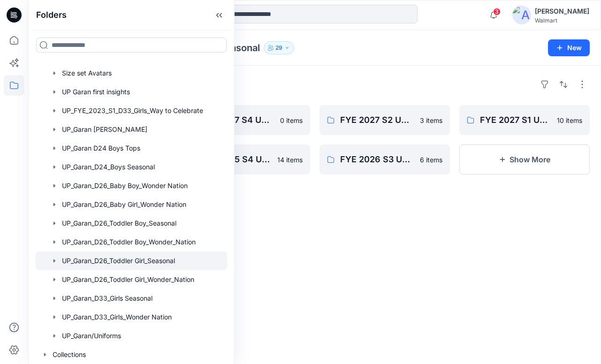 Image resolution: width=601 pixels, height=364 pixels. What do you see at coordinates (524, 160) in the screenshot?
I see `button: Show More` at bounding box center [524, 160].